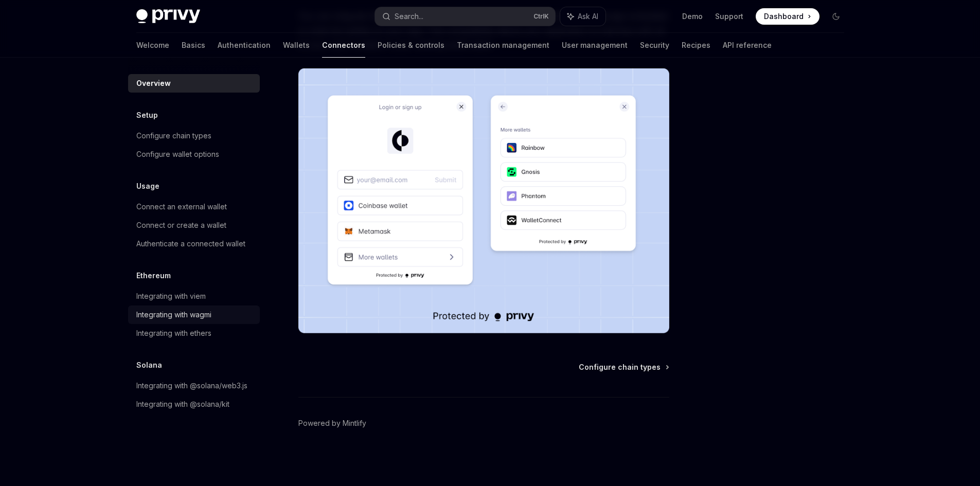 The width and height of the screenshot is (980, 486). I want to click on a: Dashboard, so click(787, 17).